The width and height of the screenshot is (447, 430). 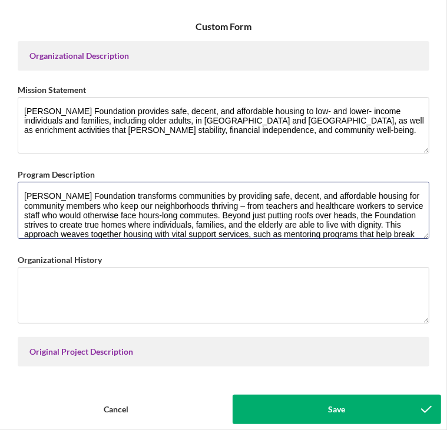 I want to click on div: Save, so click(x=336, y=410).